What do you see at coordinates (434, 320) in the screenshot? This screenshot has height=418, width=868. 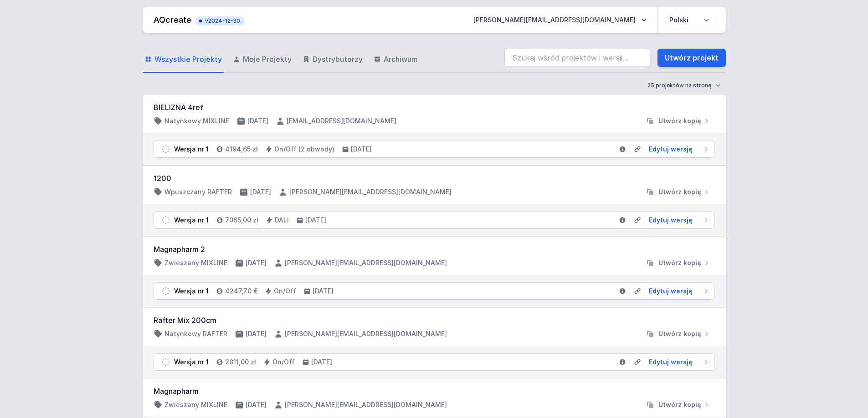 I see `h3: Rafter Mix 200cm` at bounding box center [434, 320].